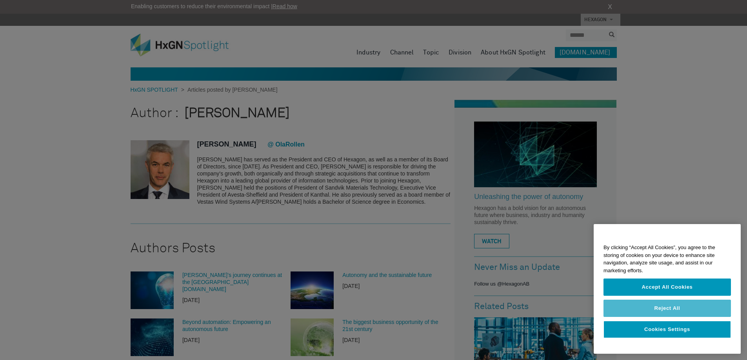 Image resolution: width=747 pixels, height=360 pixels. Describe the element at coordinates (667, 309) in the screenshot. I see `button: Reject All` at that location.